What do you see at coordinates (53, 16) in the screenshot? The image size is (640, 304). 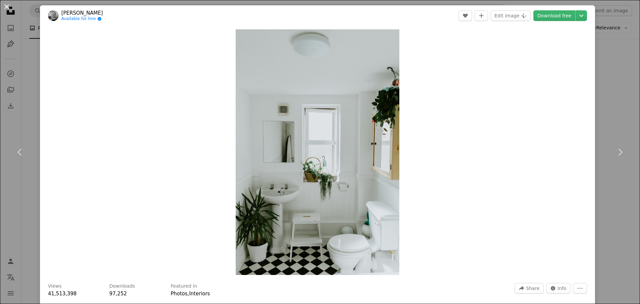 I see `img: Go to Phil Hearing's profile` at bounding box center [53, 16].